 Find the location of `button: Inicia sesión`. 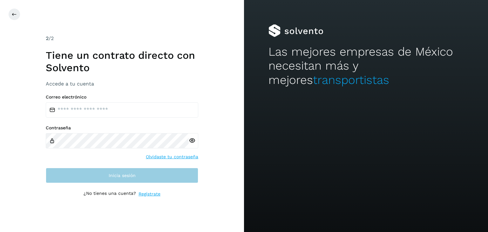

button: Inicia sesión is located at coordinates (122, 175).